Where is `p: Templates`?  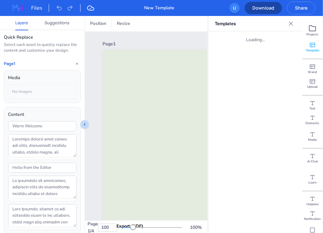 p: Templates is located at coordinates (250, 24).